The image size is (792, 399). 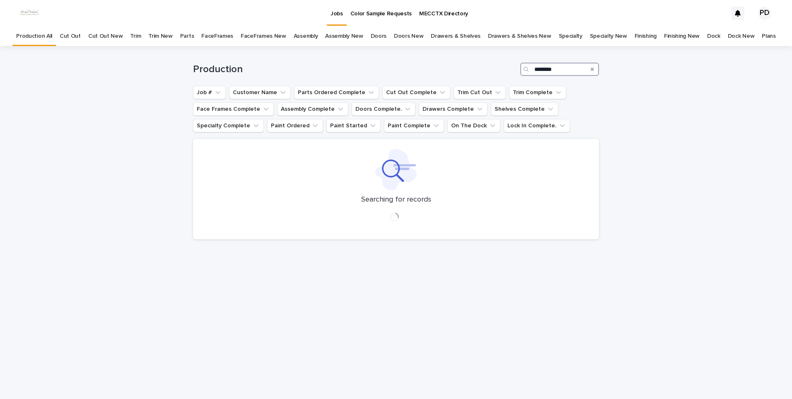 I want to click on a: Production All, so click(x=34, y=36).